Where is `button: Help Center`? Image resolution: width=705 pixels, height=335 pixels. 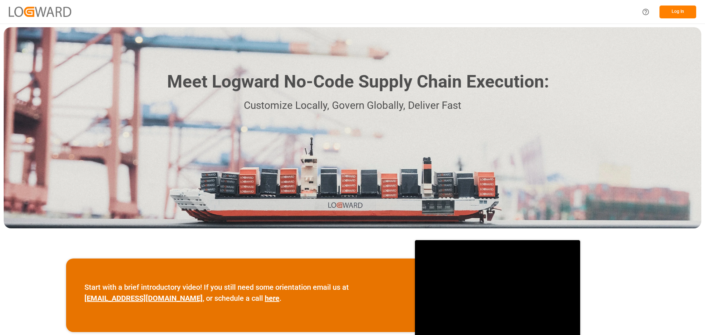
button: Help Center is located at coordinates (646, 12).